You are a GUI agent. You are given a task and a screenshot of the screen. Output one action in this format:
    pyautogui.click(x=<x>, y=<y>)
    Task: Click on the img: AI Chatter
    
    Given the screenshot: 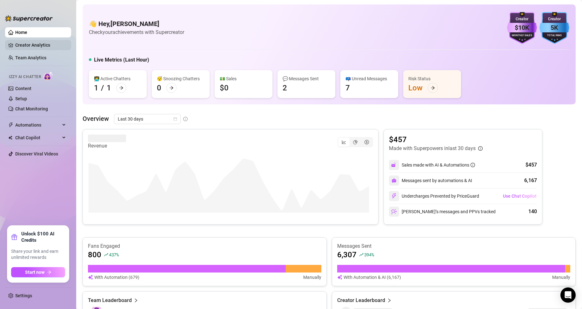 What is the action you would take?
    pyautogui.click(x=48, y=76)
    